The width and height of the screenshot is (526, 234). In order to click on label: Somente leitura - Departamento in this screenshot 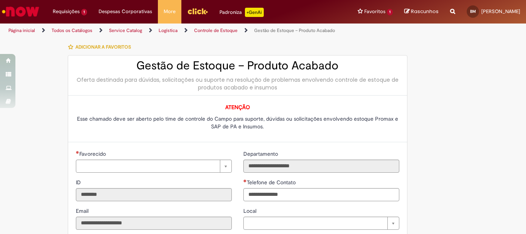, I will do `click(261, 154)`.